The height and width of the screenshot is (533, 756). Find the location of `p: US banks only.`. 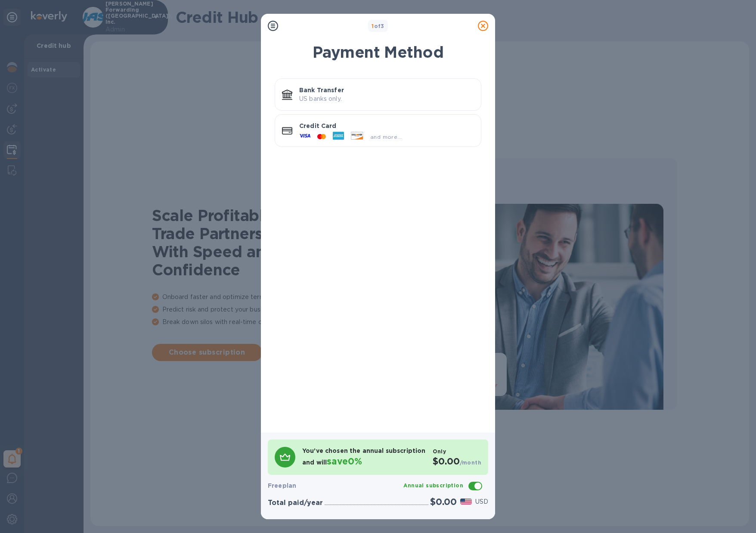

p: US banks only. is located at coordinates (387, 99).